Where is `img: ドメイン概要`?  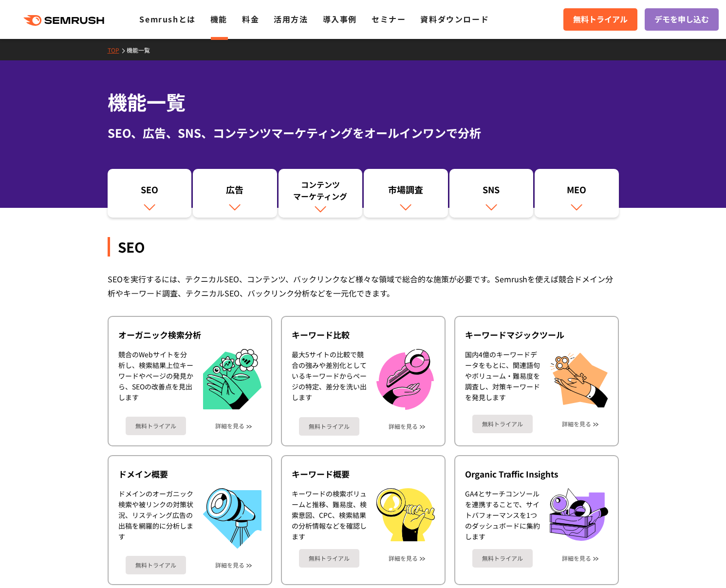
img: ドメイン概要 is located at coordinates (232, 518).